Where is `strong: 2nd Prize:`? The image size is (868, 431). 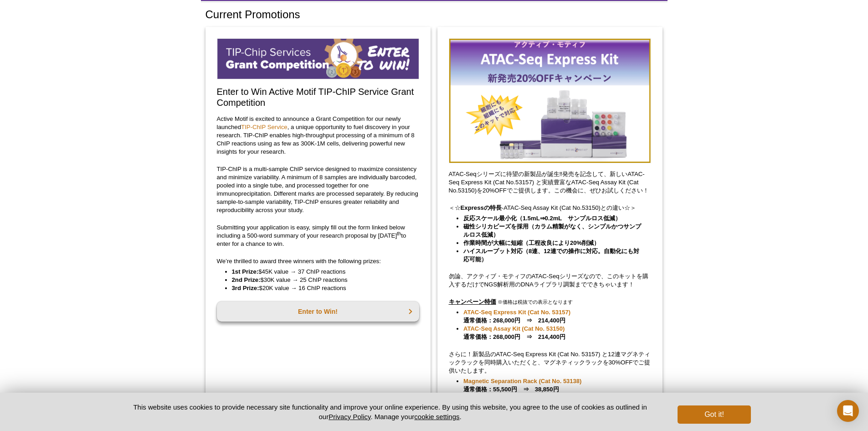
strong: 2nd Prize: is located at coordinates (246, 279).